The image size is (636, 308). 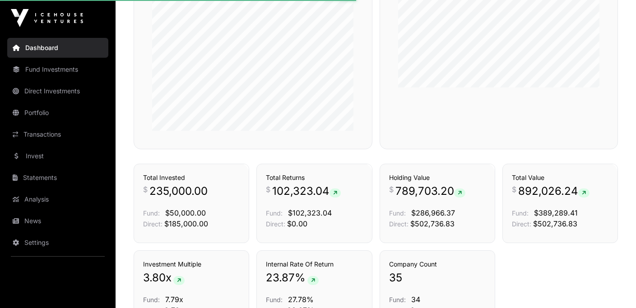 I want to click on h3: Internal Rate Of Return, so click(x=314, y=264).